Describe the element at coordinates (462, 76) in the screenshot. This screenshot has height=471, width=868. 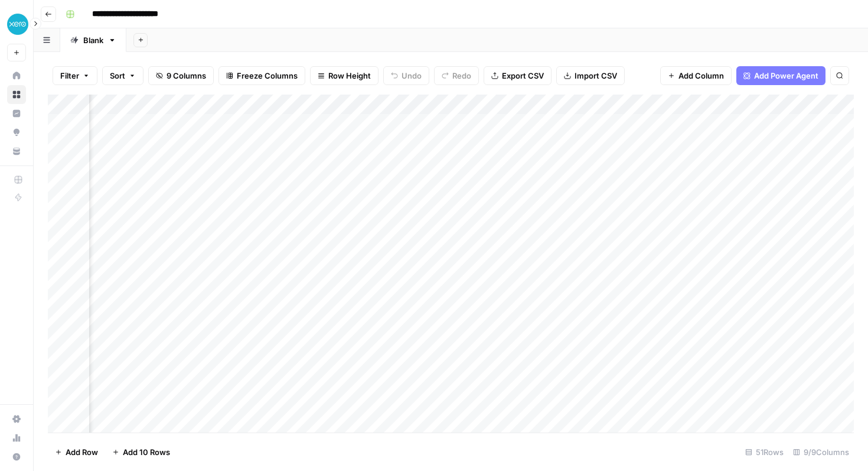
I see `span: Redo` at that location.